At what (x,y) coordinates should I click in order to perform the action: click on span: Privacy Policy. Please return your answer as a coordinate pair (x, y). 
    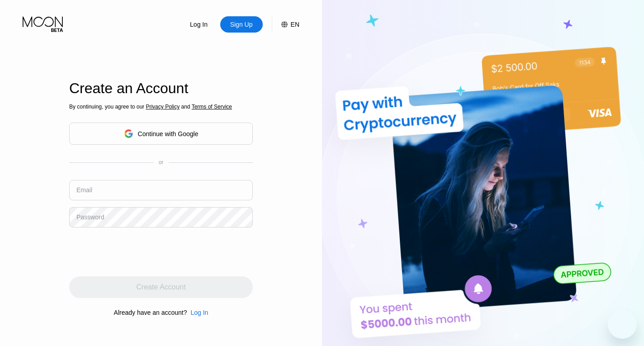
    Looking at the image, I should click on (162, 107).